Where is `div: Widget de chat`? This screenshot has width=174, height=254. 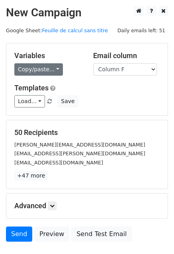 div: Widget de chat is located at coordinates (154, 235).